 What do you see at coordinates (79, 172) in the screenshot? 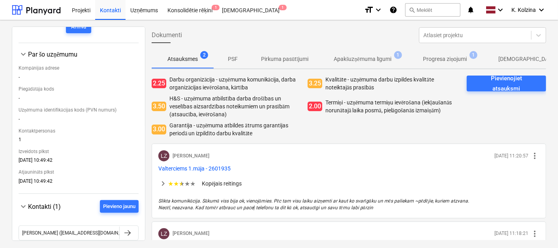
I see `div: Atjaunināts plkst` at bounding box center [79, 172].